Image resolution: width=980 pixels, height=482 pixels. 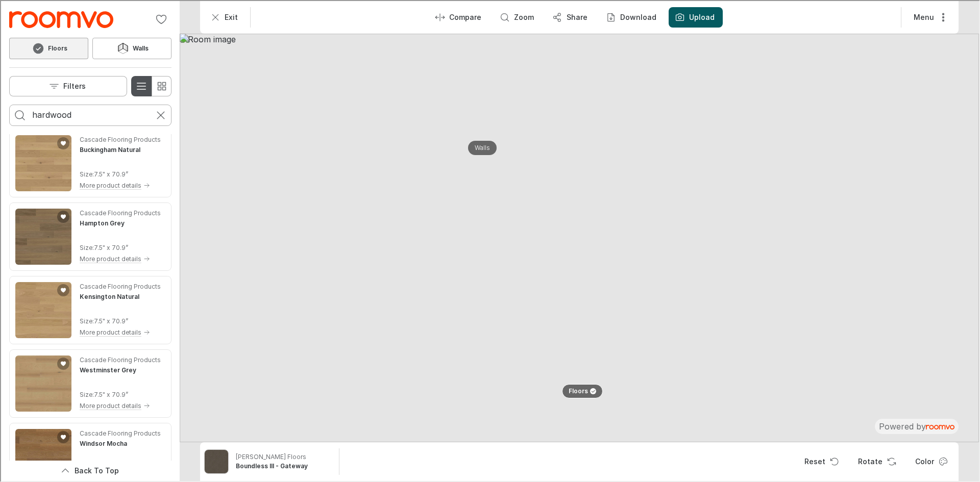 I want to click on button: Cancel search, so click(x=159, y=114).